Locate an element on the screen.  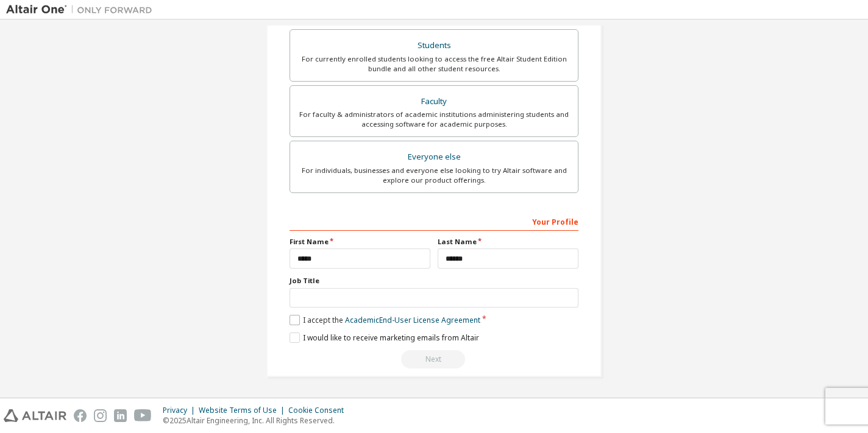
label: Job Title is located at coordinates (434, 281).